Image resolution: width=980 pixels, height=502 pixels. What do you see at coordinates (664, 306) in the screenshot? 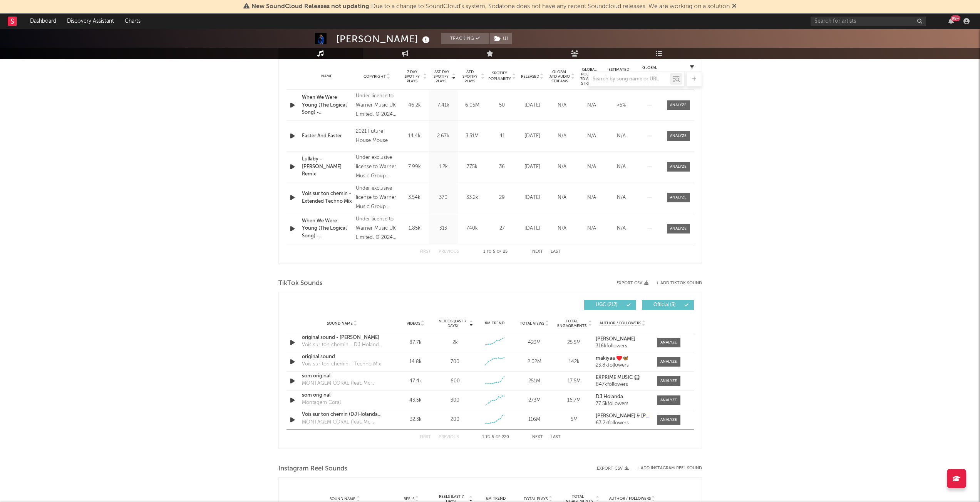
I see `span: Official ( 3 )` at bounding box center [664, 306].